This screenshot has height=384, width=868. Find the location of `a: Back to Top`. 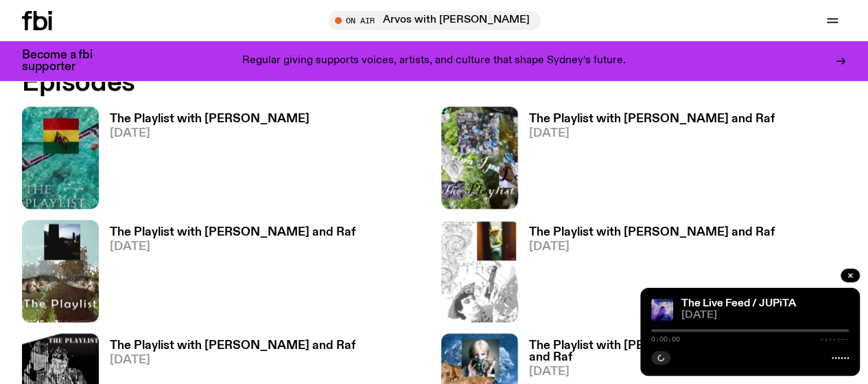

a: Back to Top is located at coordinates (47, 23).